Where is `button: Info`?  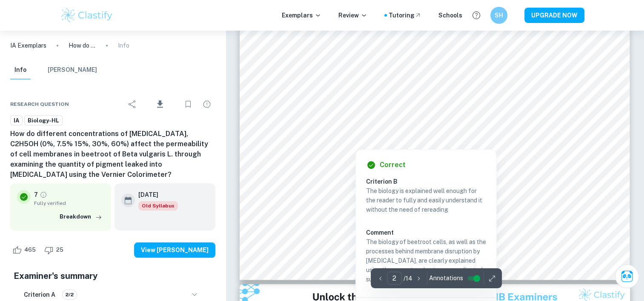 button: Info is located at coordinates (20, 70).